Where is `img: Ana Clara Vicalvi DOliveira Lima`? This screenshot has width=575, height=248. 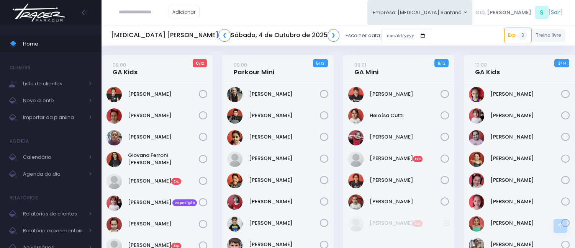 img: Ana Clara Vicalvi DOliveira Lima is located at coordinates (114, 138).